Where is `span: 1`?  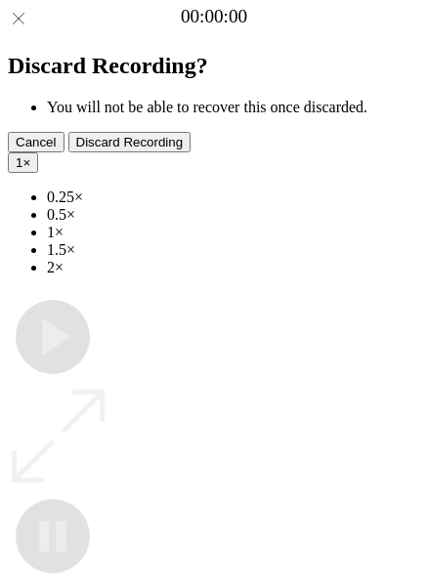
span: 1 is located at coordinates (19, 162).